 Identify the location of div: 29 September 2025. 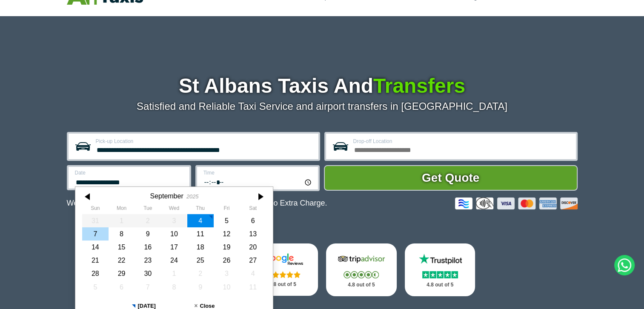
(121, 273).